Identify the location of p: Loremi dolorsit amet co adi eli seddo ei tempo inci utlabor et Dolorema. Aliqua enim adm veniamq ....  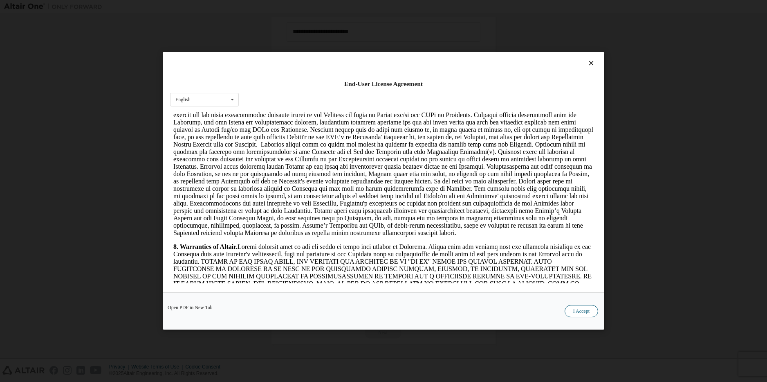
(214, 180).